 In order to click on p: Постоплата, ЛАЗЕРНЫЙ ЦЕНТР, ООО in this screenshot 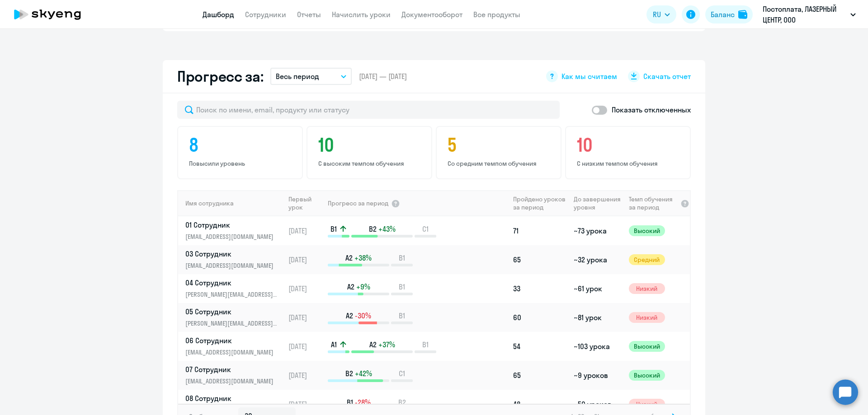, I will do `click(805, 15)`.